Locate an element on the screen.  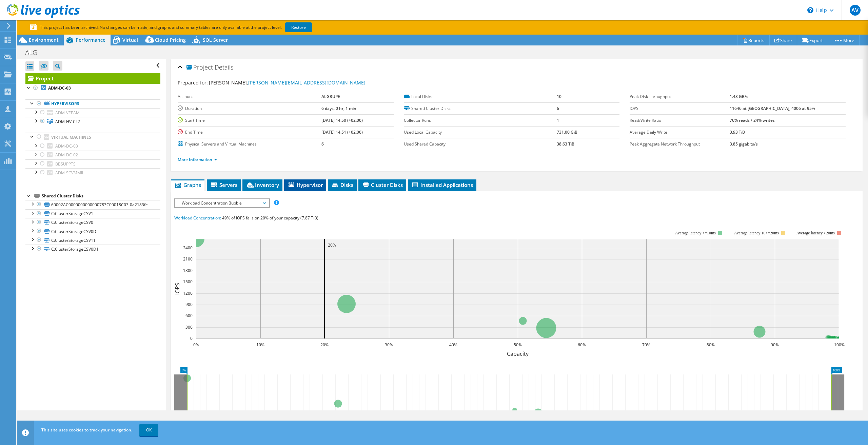
label: Physical Servers and Virtual Machines is located at coordinates (250, 144).